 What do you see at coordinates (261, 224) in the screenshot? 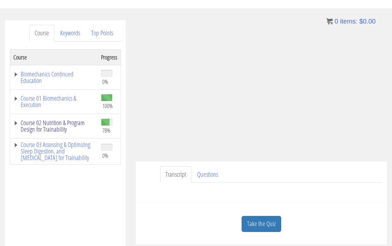
I see `a: Take the Quiz` at bounding box center [261, 224].